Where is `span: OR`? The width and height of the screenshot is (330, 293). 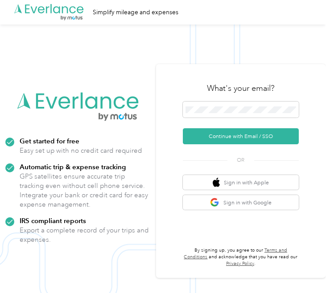
span: OR is located at coordinates (241, 160).